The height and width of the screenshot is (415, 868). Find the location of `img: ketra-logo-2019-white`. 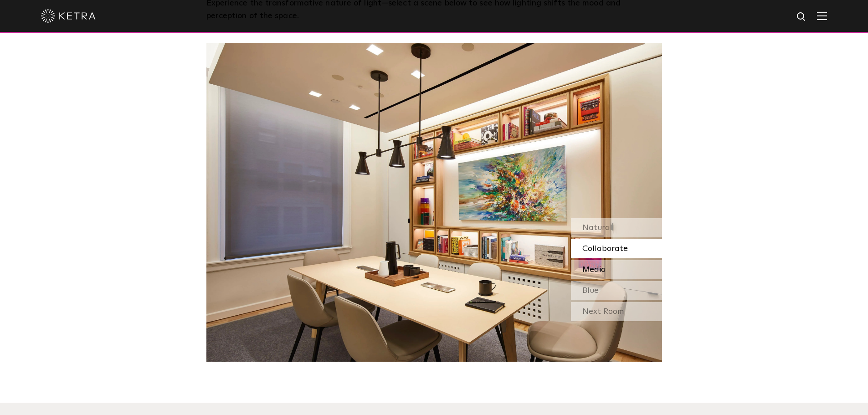

img: ketra-logo-2019-white is located at coordinates (68, 16).